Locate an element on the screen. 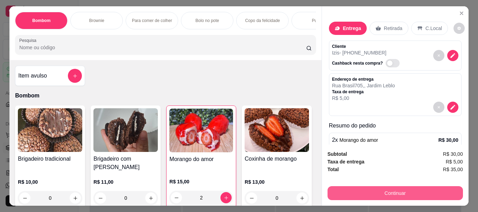  p: Pudim is located at coordinates (318, 21).